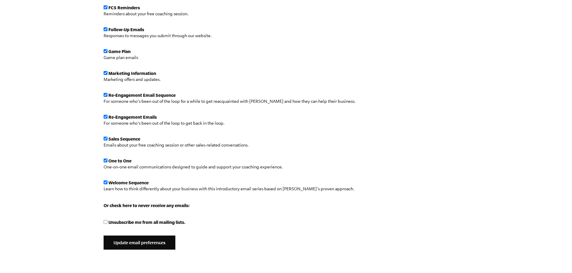 The image size is (572, 273). I want to click on p: One-on-one email communications designed to guide and support your coaching experience., so click(229, 167).